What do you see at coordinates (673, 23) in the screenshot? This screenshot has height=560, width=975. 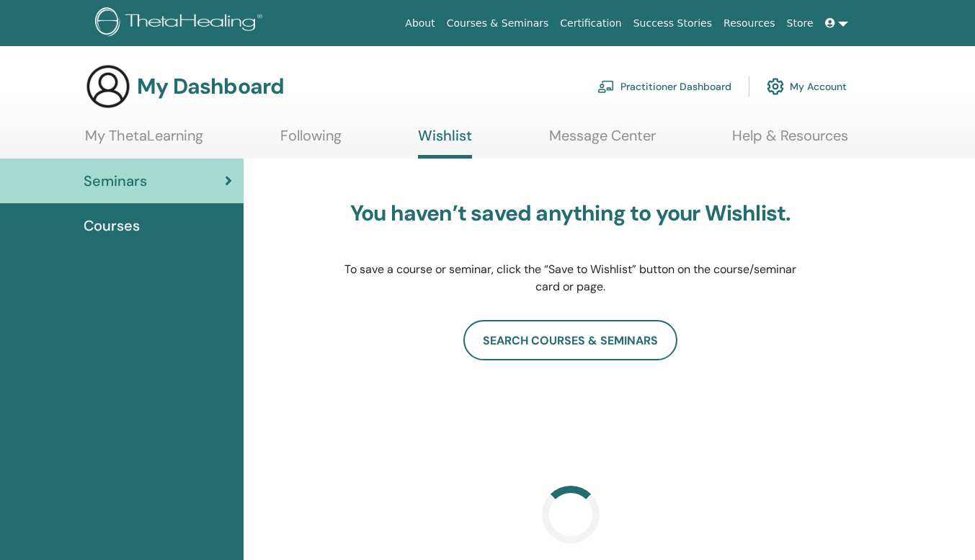 I see `a: Success Stories` at bounding box center [673, 23].